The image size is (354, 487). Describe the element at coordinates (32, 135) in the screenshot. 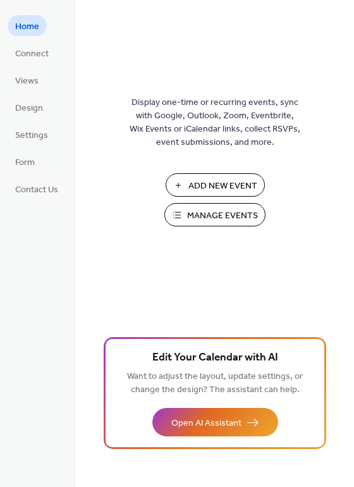

I see `span: Settings` at that location.